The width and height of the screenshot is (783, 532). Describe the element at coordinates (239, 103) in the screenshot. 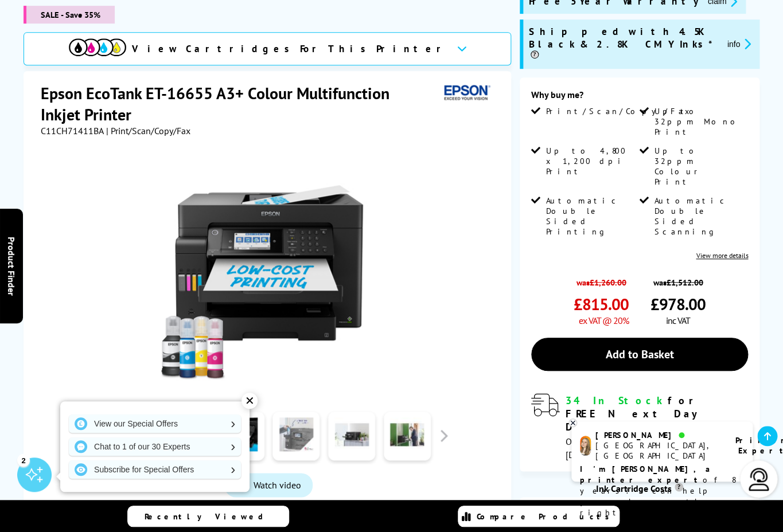

I see `h1: Epson EcoTank ET-16655 A3+ Colour Multifunction Inkjet Printer` at that location.